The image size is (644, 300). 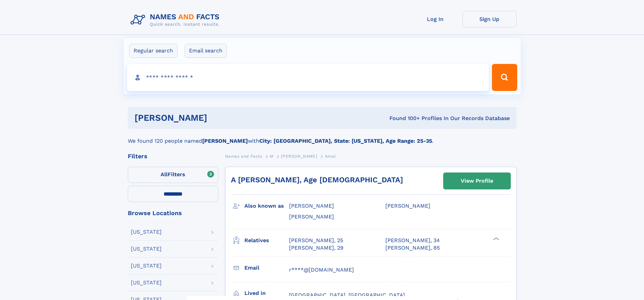 What do you see at coordinates (330, 156) in the screenshot?
I see `span: Amal` at bounding box center [330, 156].